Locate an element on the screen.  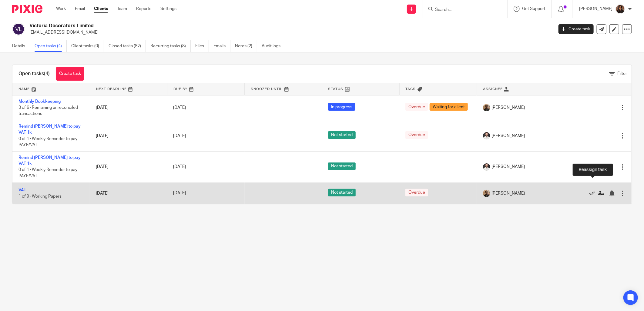
span: Waiting for client is located at coordinates (449, 107).